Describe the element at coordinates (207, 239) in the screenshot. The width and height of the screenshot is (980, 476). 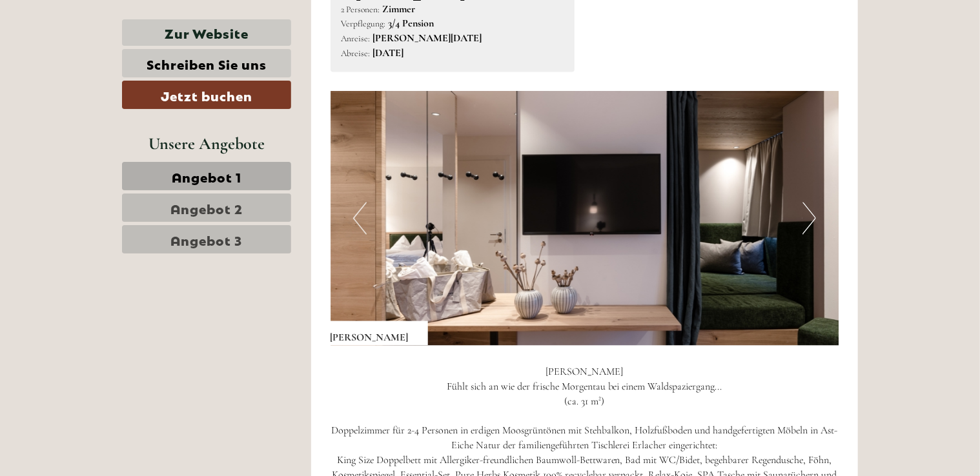
I see `span: Angebot 3` at that location.